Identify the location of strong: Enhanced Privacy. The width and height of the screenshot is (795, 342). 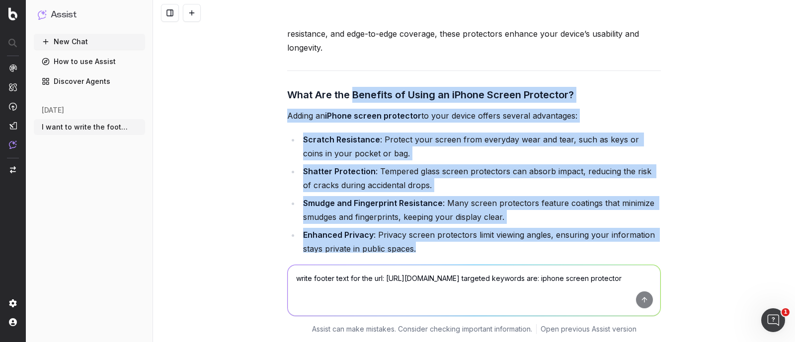
(338, 235).